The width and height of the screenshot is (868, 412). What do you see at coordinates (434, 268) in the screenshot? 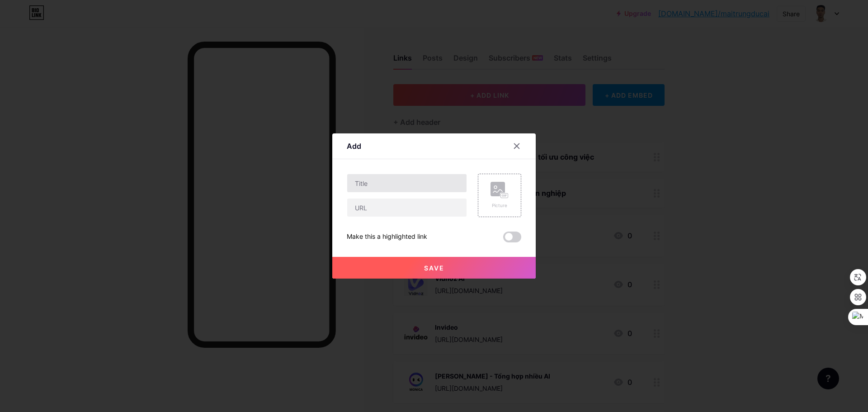
I see `button: Save` at bounding box center [434, 268].